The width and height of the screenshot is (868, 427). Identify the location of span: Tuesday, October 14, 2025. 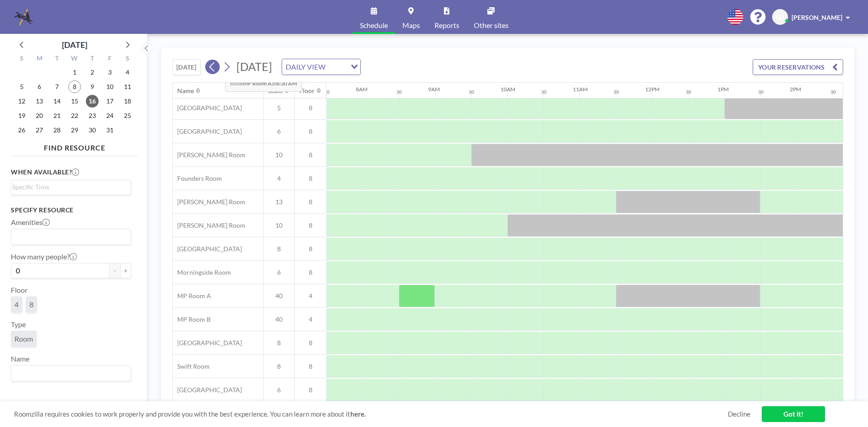
(57, 101).